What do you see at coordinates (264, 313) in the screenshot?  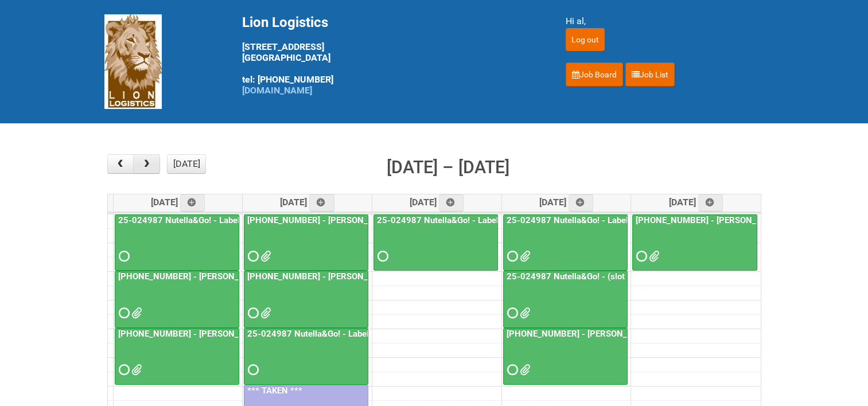 I see `span: 3J7.doc 2B9.doc 0L5.doc` at bounding box center [264, 313].